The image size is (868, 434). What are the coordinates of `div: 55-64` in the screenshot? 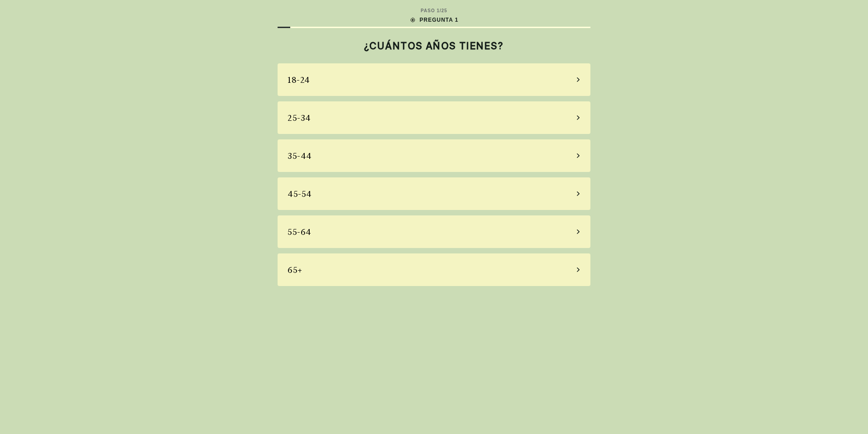 It's located at (299, 232).